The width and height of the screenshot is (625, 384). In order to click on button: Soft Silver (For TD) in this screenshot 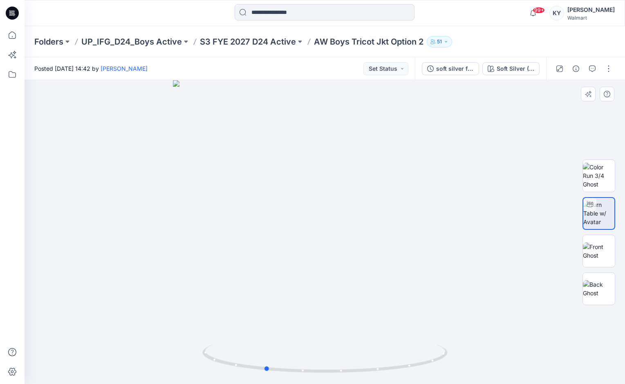, I will do `click(511, 69)`.